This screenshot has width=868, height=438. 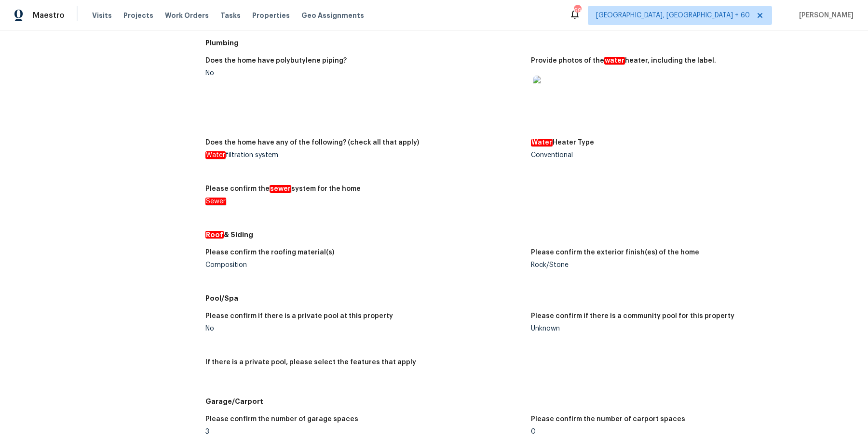 What do you see at coordinates (269, 252) in the screenshot?
I see `h5: Please confirm the roofing material(s)` at bounding box center [269, 252].